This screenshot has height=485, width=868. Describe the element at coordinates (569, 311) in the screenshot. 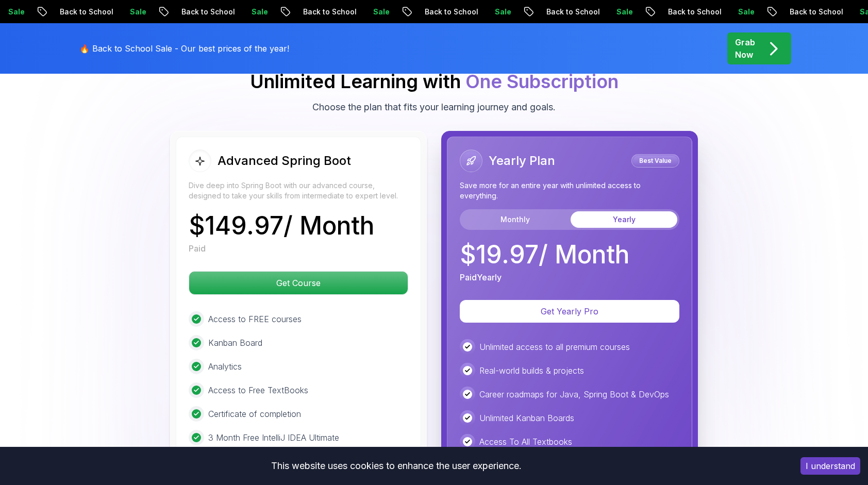

I see `p: Get Yearly Pro` at that location.